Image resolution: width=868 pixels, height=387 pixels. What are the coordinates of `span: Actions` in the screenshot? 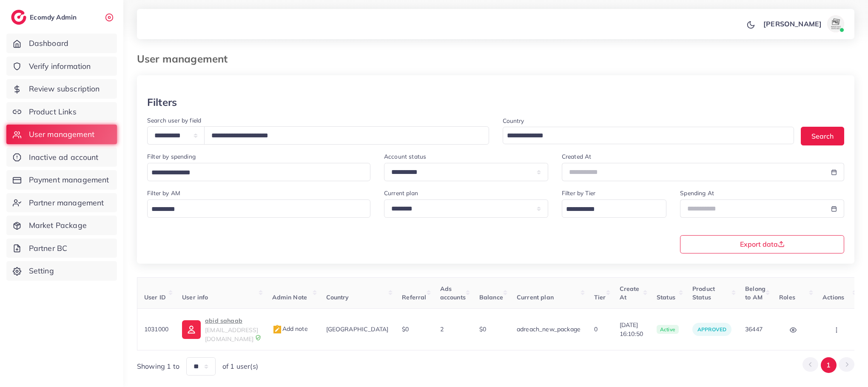 It's located at (833, 298).